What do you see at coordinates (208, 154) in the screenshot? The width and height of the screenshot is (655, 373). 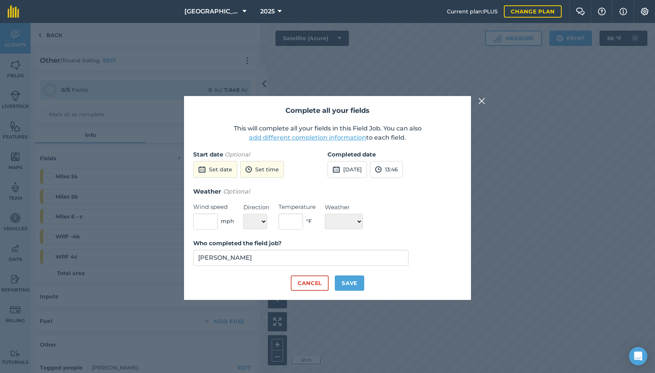 I see `strong: Start date` at bounding box center [208, 154].